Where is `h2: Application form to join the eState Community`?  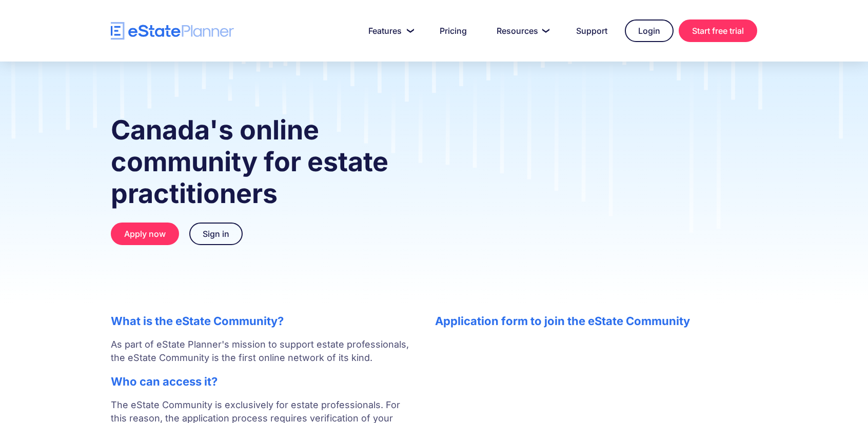
h2: Application form to join the eState Community is located at coordinates (597, 321).